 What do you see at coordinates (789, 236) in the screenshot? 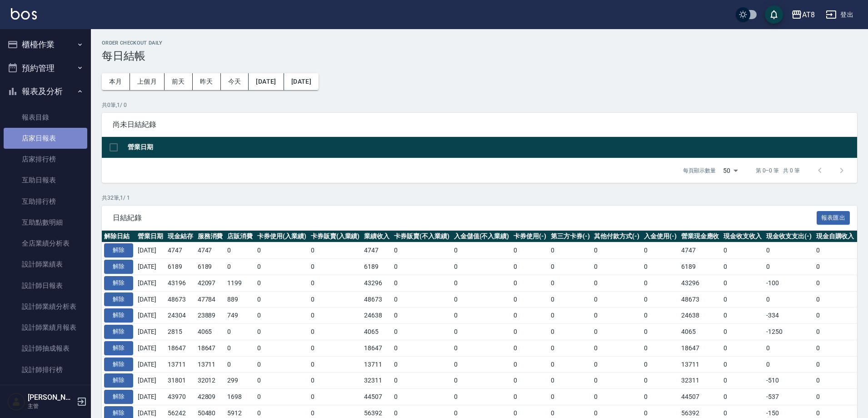
I see `th: 現金收支支出(-)` at bounding box center [789, 236].